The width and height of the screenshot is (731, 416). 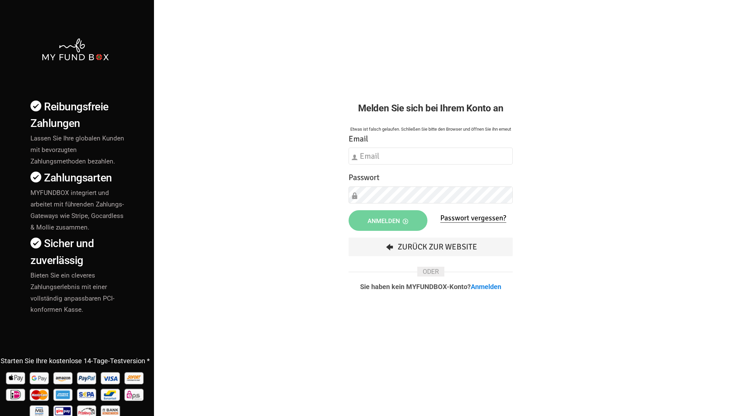 I want to click on img: Visa, so click(x=111, y=378).